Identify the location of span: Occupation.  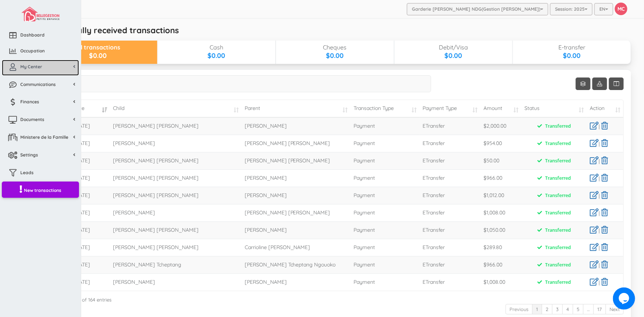
(33, 50).